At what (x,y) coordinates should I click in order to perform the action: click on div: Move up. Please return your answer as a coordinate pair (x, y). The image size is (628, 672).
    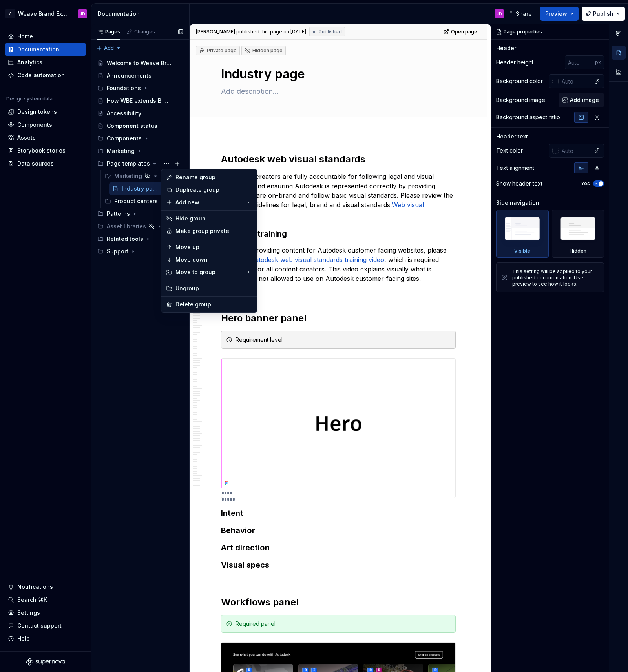
    Looking at the image, I should click on (214, 247).